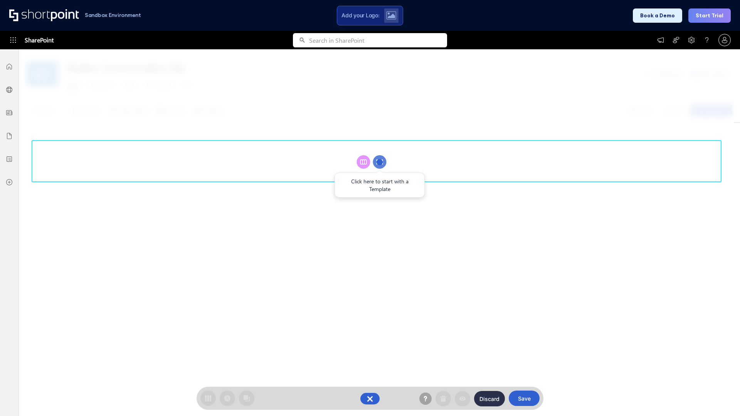 The width and height of the screenshot is (740, 416). I want to click on button: Start Trial, so click(709, 15).